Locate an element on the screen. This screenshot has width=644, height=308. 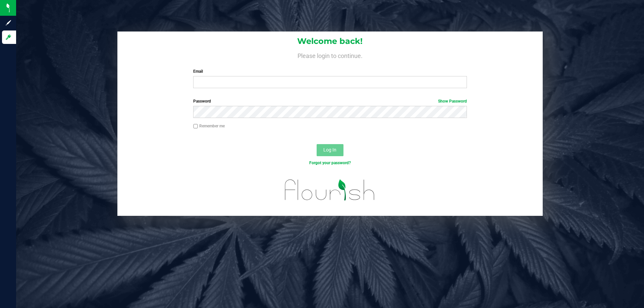
h1: Welcome back! is located at coordinates (330, 41).